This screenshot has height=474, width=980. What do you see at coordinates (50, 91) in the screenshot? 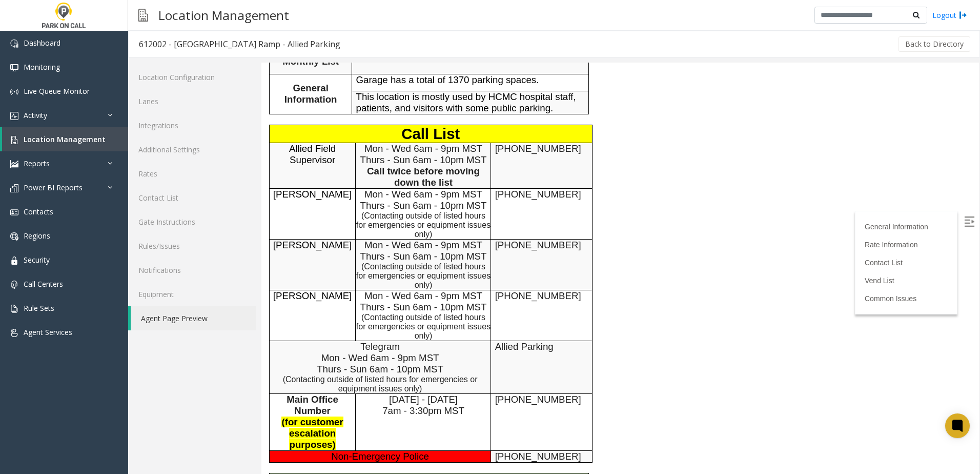
I see `span: Allied Field Supervisor` at bounding box center [50, 91].